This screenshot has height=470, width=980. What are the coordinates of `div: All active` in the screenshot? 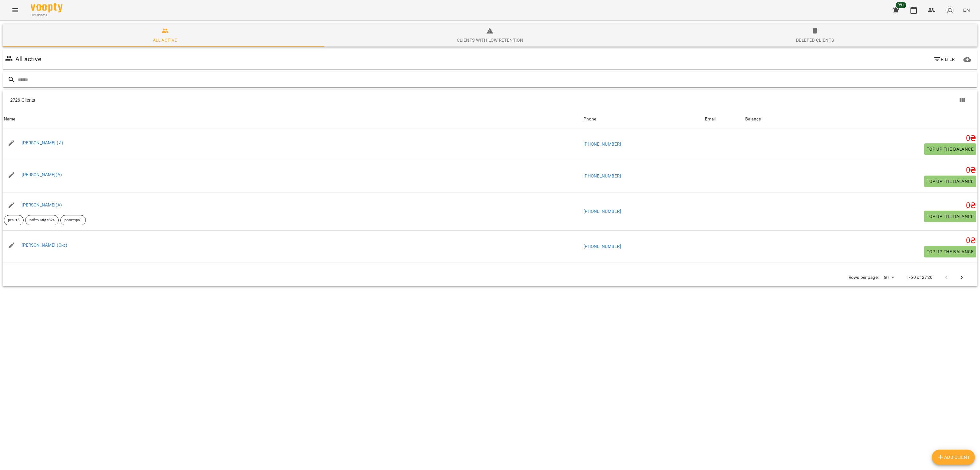 It's located at (165, 40).